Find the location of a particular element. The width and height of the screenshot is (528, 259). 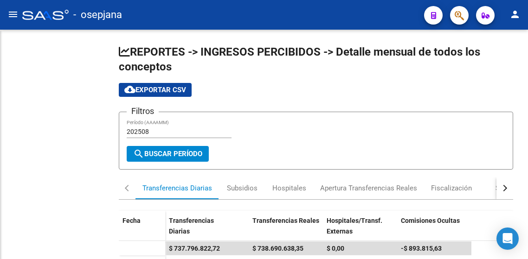

span: Comisiones Ocultas is located at coordinates (430, 221).